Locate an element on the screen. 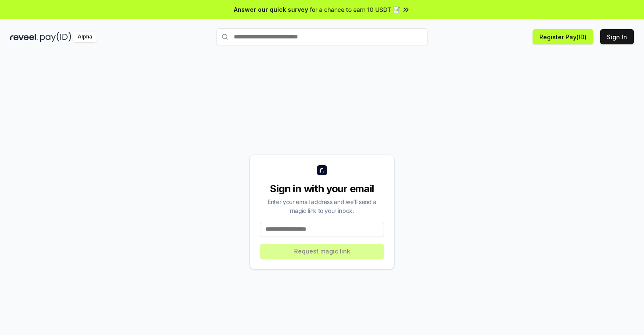 The image size is (644, 335). img: pay_id is located at coordinates (56, 37).